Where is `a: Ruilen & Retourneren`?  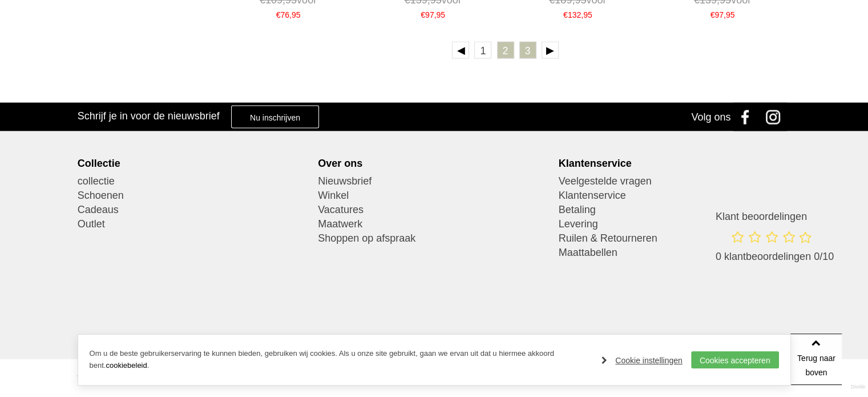
a: Ruilen & Retourneren is located at coordinates (675, 238).